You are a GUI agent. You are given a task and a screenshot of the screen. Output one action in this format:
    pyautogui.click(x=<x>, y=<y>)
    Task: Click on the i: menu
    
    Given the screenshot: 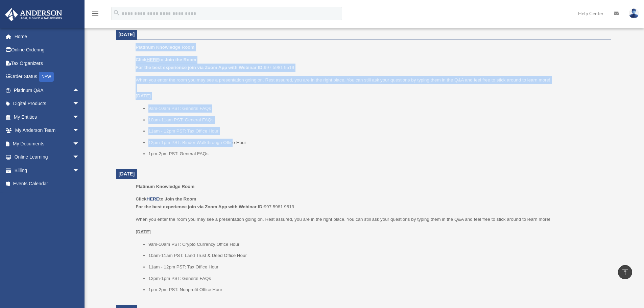 What is the action you would take?
    pyautogui.click(x=95, y=14)
    